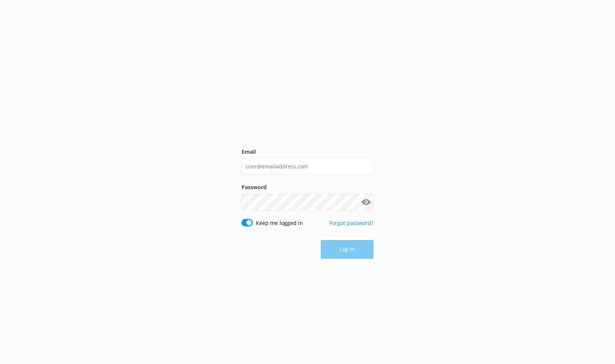  What do you see at coordinates (307, 187) in the screenshot?
I see `label: Password` at bounding box center [307, 187].